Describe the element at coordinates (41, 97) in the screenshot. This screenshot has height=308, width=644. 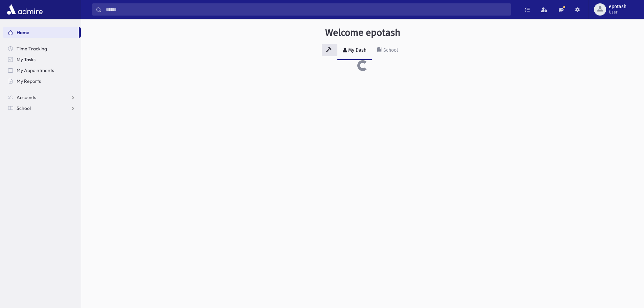
I see `a: Accounts` at that location.